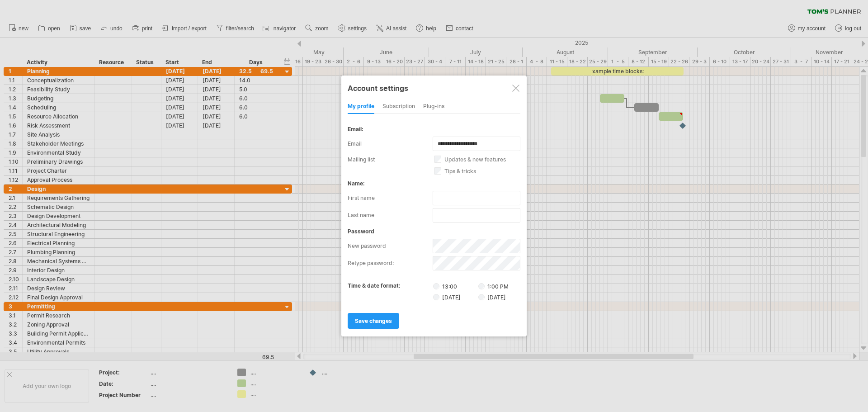  I want to click on label: updates & new features, so click(482, 159).